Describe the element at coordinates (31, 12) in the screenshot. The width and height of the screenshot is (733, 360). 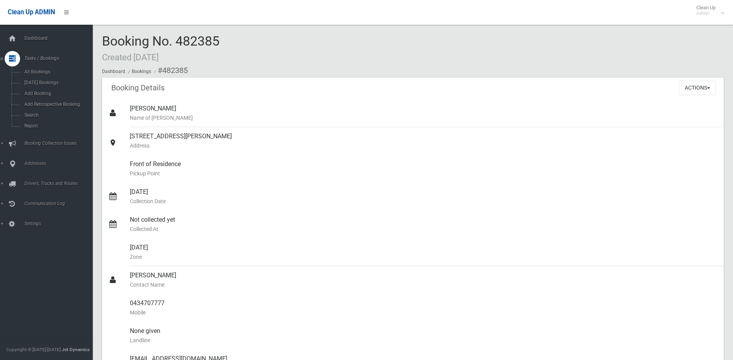
I see `span: Clean Up ADMIN` at that location.